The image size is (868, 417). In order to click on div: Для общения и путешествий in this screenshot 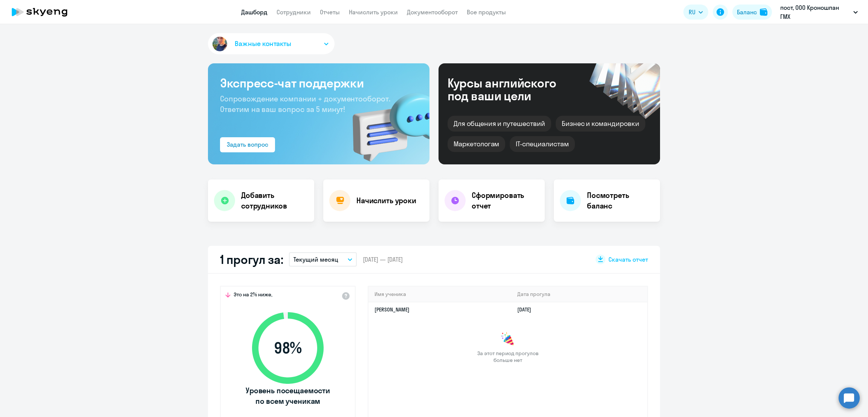, I will do `click(499, 124)`.